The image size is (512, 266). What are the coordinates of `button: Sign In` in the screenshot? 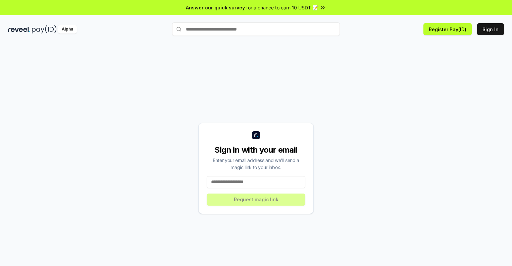 It's located at (490, 29).